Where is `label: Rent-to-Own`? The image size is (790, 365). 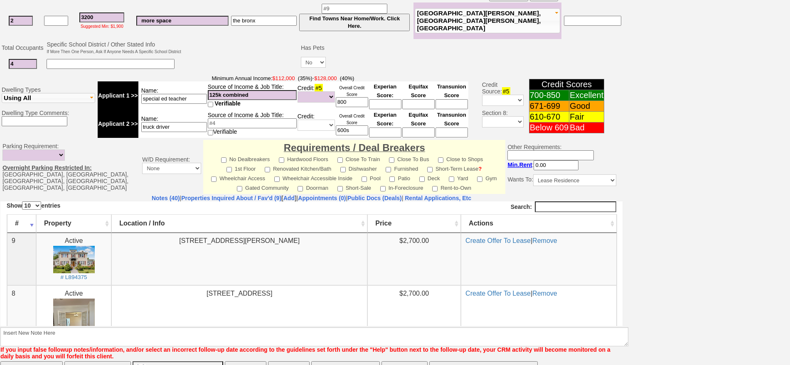 label: Rent-to-Own is located at coordinates (452, 187).